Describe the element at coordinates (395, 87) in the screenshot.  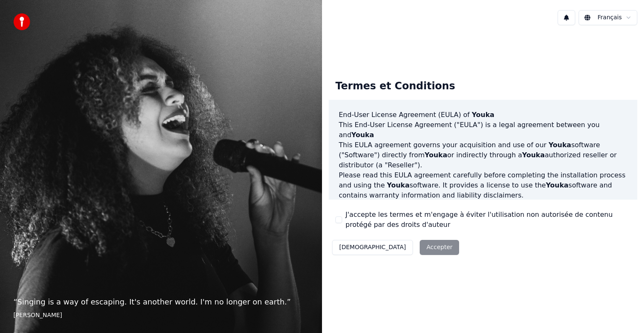
I see `div: Termes et Conditions` at that location.